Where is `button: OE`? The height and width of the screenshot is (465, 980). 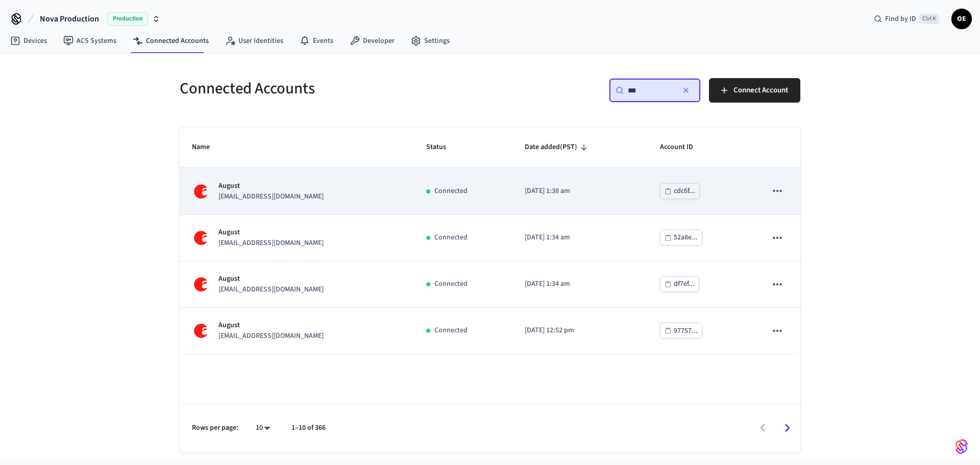
button: OE is located at coordinates (961, 19).